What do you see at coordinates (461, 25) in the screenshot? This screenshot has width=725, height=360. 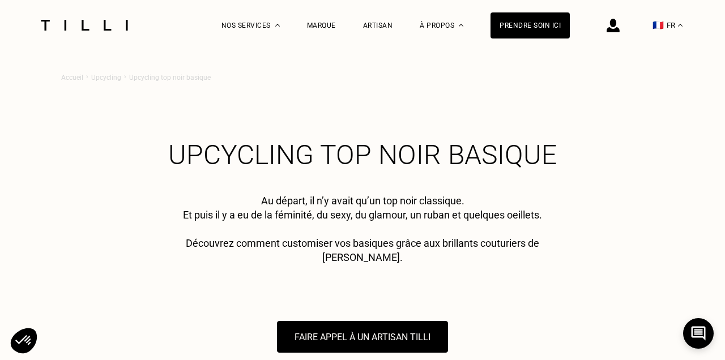 I see `img: Menu déroulant à propos` at bounding box center [461, 25].